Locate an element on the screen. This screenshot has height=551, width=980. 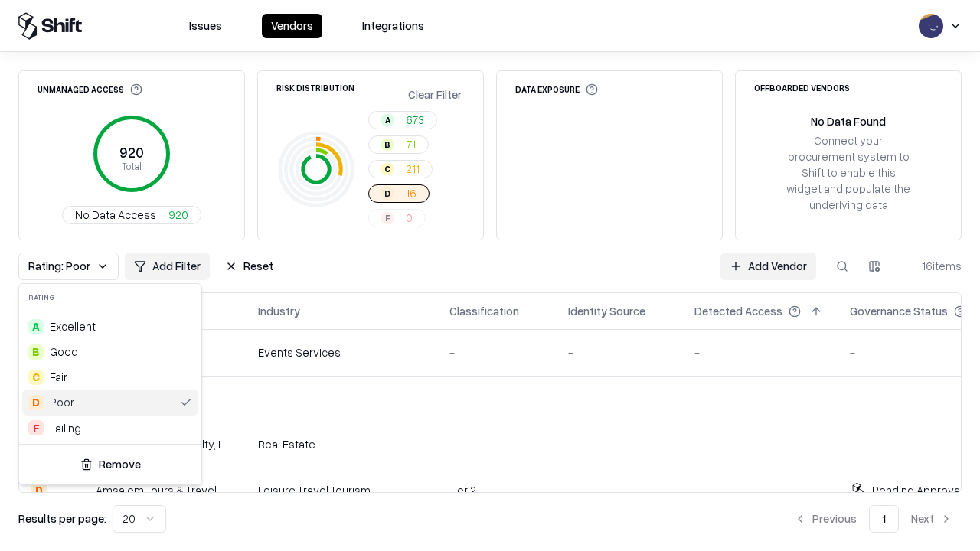
div: F is located at coordinates (36, 428).